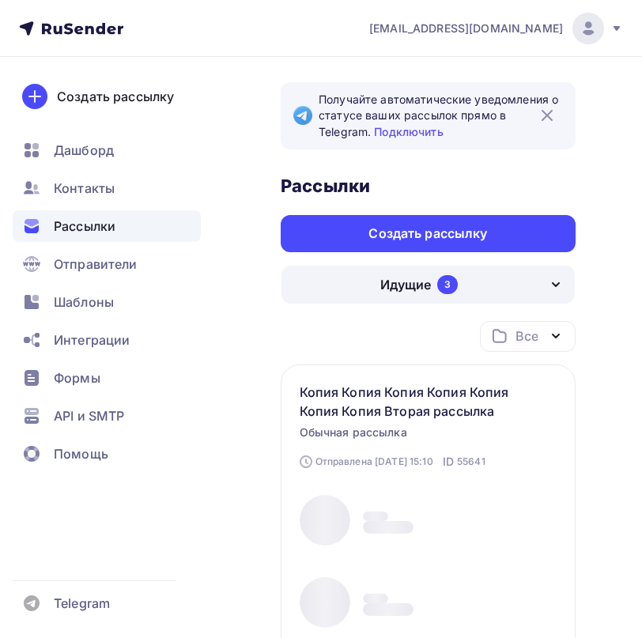 The height and width of the screenshot is (638, 642). Describe the element at coordinates (84, 150) in the screenshot. I see `span: Дашборд` at that location.